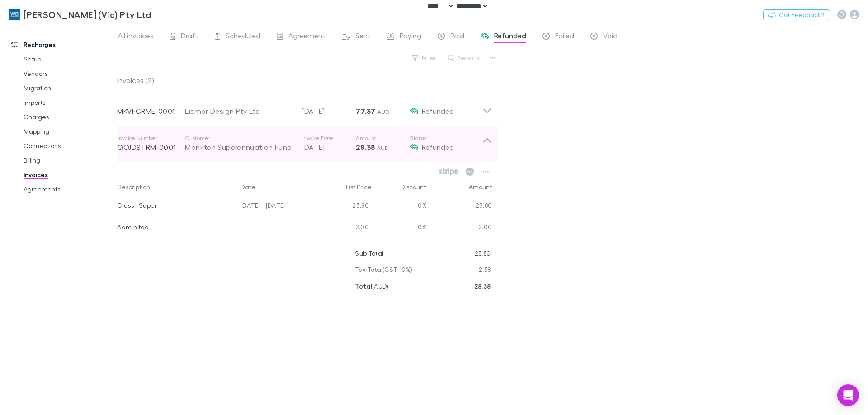  Describe the element at coordinates (68, 189) in the screenshot. I see `a: Agreements` at that location.